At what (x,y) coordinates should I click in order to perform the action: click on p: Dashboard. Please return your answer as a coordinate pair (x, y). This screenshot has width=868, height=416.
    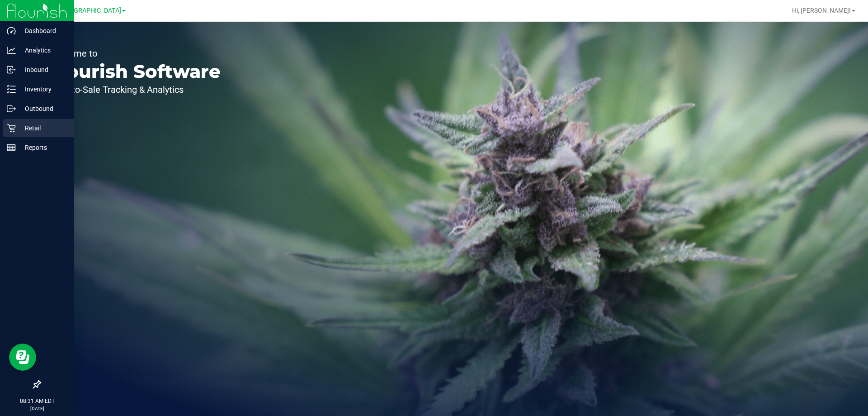
    Looking at the image, I should click on (43, 31).